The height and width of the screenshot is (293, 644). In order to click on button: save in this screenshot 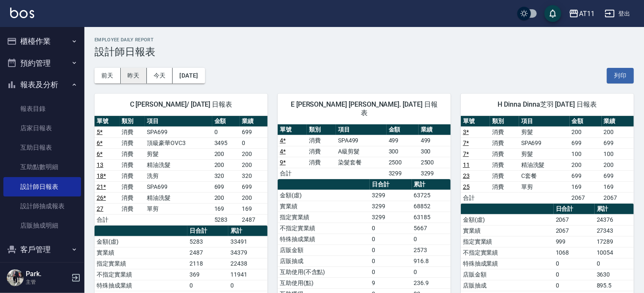, I will do `click(552, 13)`.